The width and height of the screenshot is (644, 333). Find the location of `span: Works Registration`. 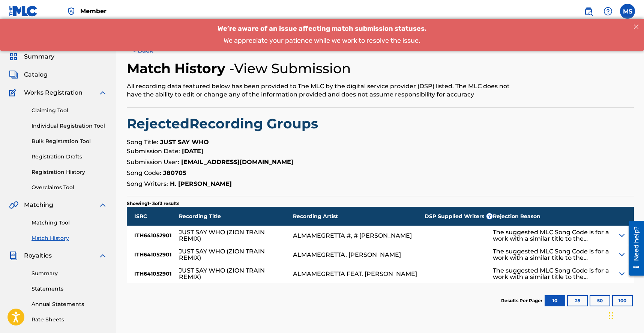

span: Works Registration is located at coordinates (53, 92).